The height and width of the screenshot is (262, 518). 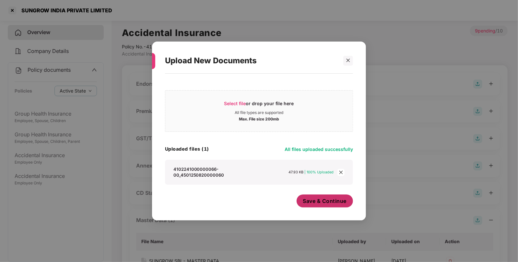 I want to click on span: All files uploaded successfully, so click(x=319, y=149).